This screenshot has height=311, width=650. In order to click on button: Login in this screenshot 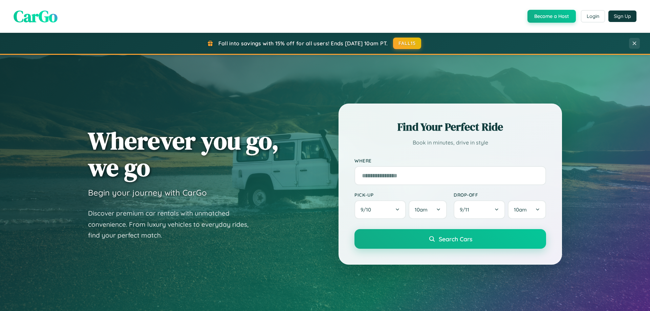, I will do `click(593, 16)`.